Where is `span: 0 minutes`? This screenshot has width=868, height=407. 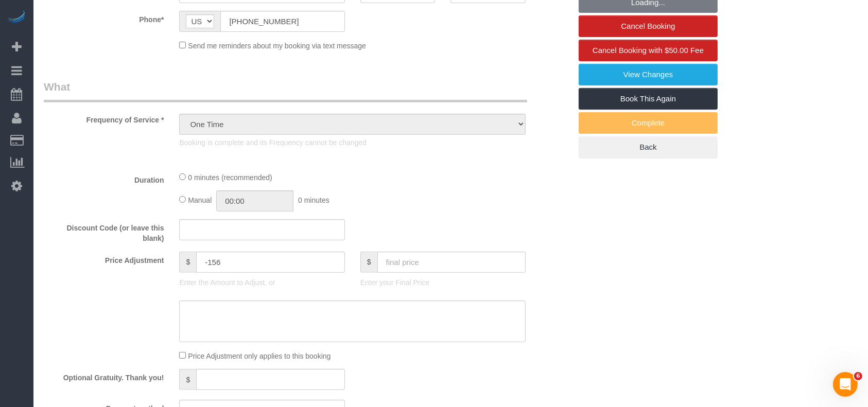 span: 0 minutes is located at coordinates (314, 200).